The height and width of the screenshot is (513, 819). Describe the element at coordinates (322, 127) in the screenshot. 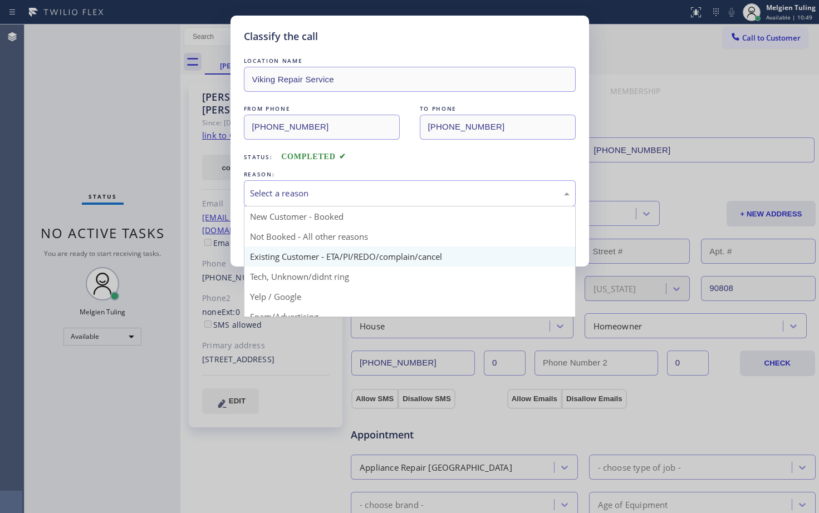

I see `input: From phone` at that location.